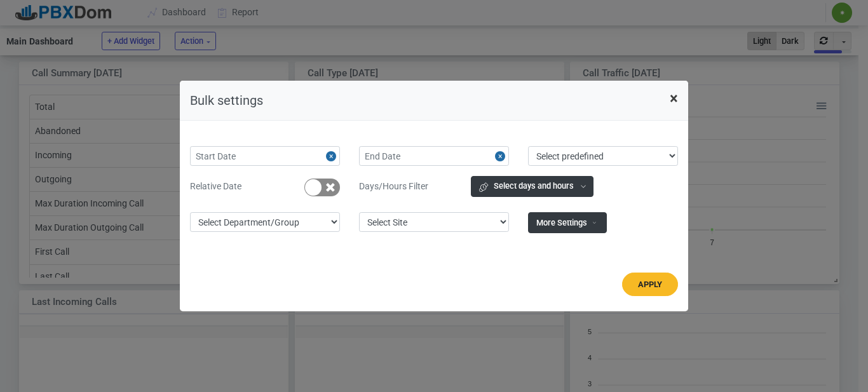 The width and height of the screenshot is (868, 392). I want to click on input: Start Date, so click(265, 156).